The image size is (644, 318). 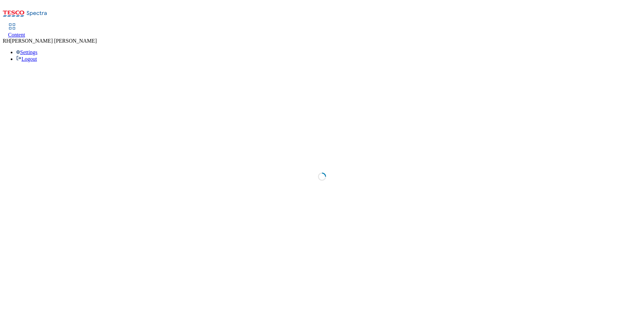 I want to click on span: Content, so click(x=16, y=35).